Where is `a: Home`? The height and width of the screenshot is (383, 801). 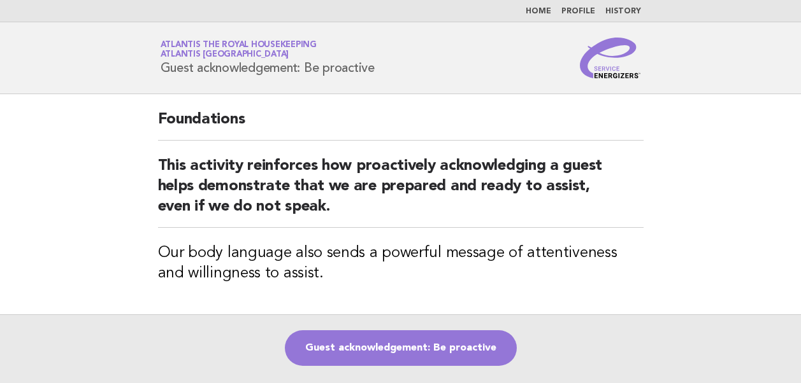
a: Home is located at coordinates (538, 11).